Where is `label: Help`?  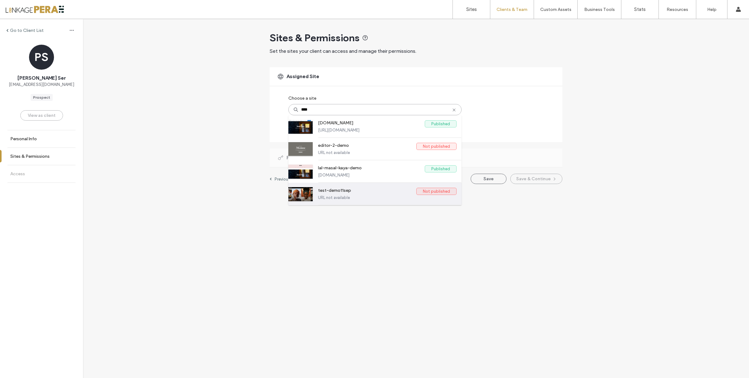
label: Help is located at coordinates (712, 9).